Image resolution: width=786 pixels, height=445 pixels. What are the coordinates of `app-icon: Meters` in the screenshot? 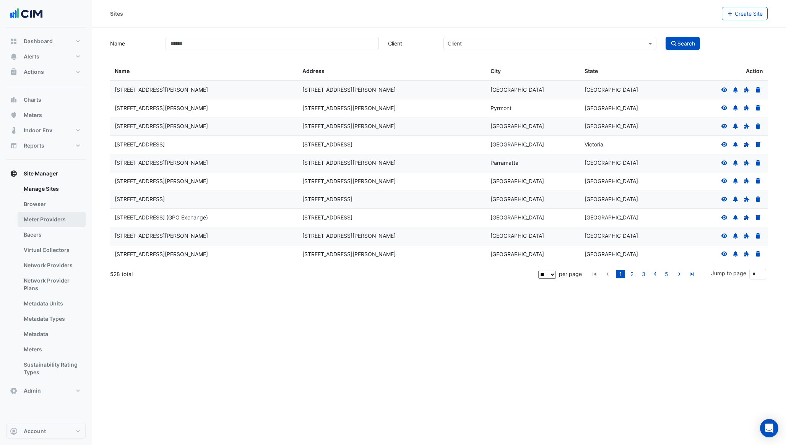 It's located at (14, 115).